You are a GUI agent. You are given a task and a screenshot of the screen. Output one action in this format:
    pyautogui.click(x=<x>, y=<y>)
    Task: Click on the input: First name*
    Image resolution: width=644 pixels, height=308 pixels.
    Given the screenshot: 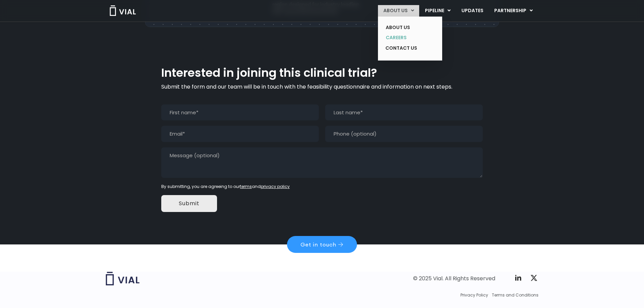 What is the action you would take?
    pyautogui.click(x=240, y=113)
    